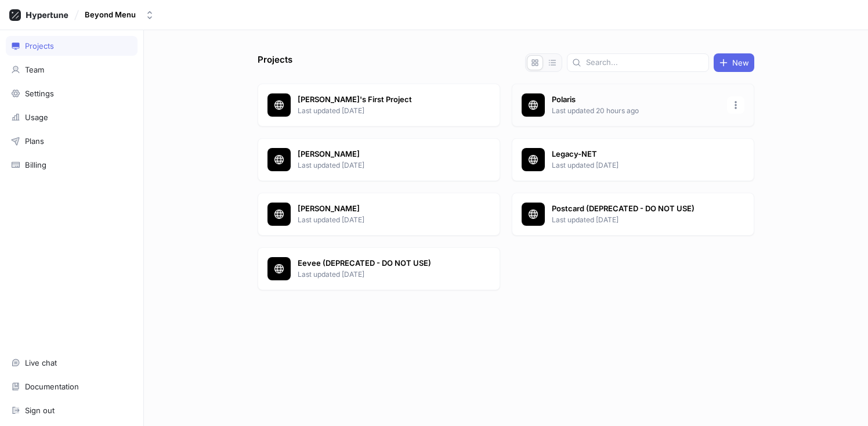 This screenshot has width=868, height=426. Describe the element at coordinates (72, 70) in the screenshot. I see `a: Team` at that location.